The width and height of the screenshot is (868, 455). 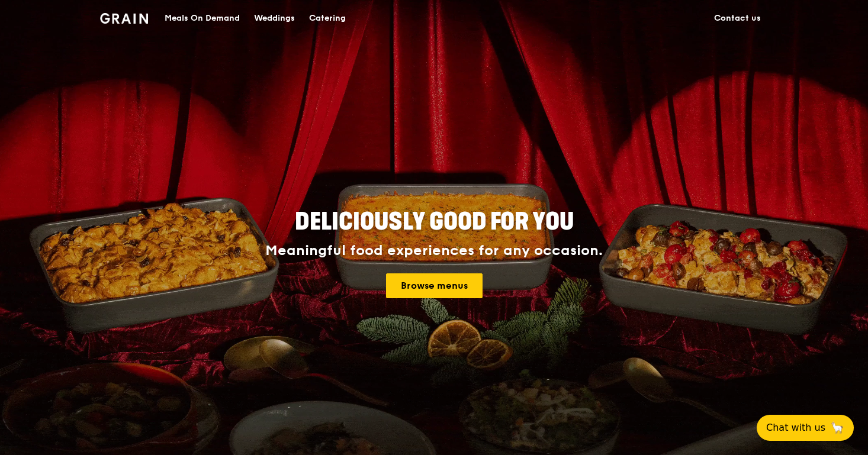 What do you see at coordinates (202, 19) in the screenshot?
I see `div: Meals On Demand` at bounding box center [202, 19].